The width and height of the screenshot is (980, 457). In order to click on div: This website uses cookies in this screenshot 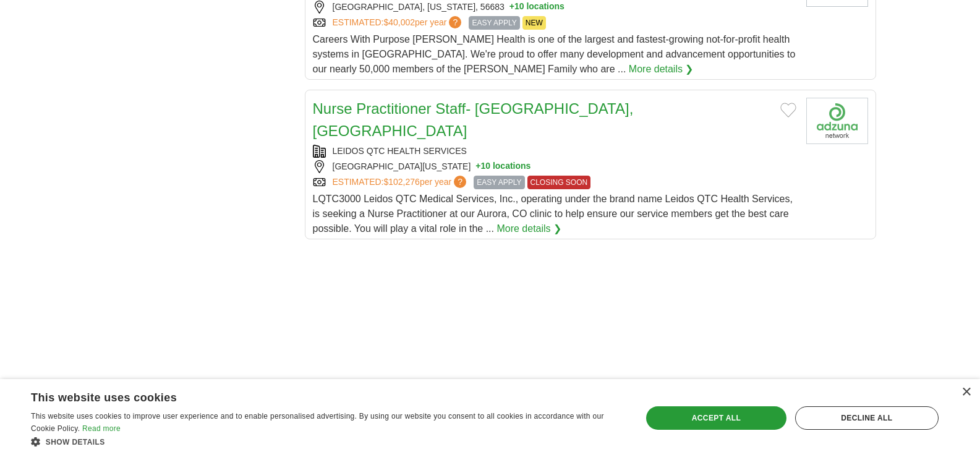, I will do `click(312, 395)`.